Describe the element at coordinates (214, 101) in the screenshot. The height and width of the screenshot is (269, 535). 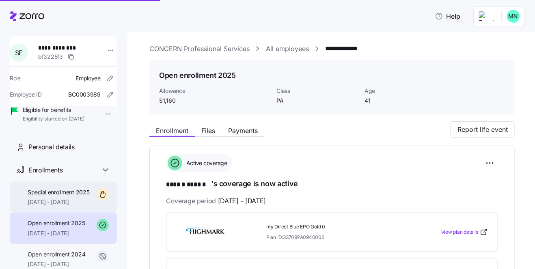
I see `span: $1,160` at that location.